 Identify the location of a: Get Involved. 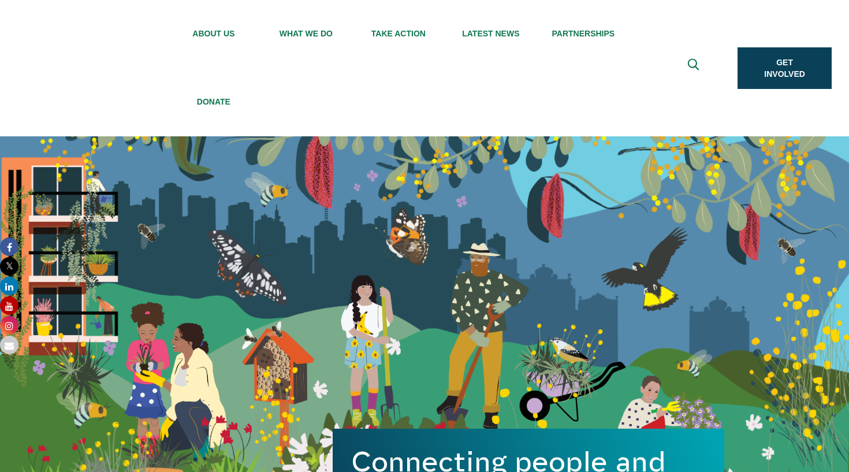
(784, 68).